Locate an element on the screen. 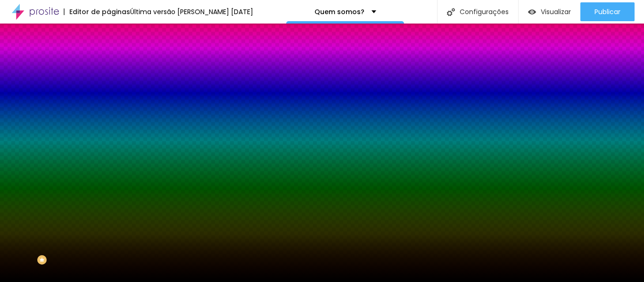 Image resolution: width=644 pixels, height=282 pixels. span: Visualizar is located at coordinates (556, 12).